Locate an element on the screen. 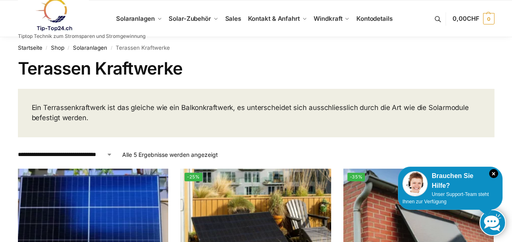 This screenshot has width=512, height=242. span: Kontodetails is located at coordinates (374, 18).